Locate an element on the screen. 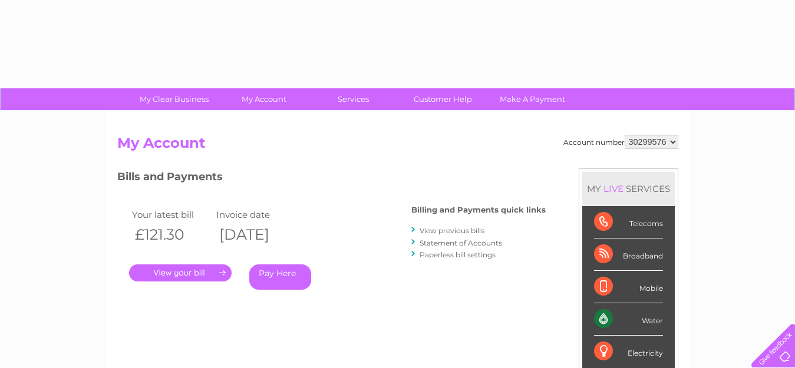  div: Account number is located at coordinates (621, 142).